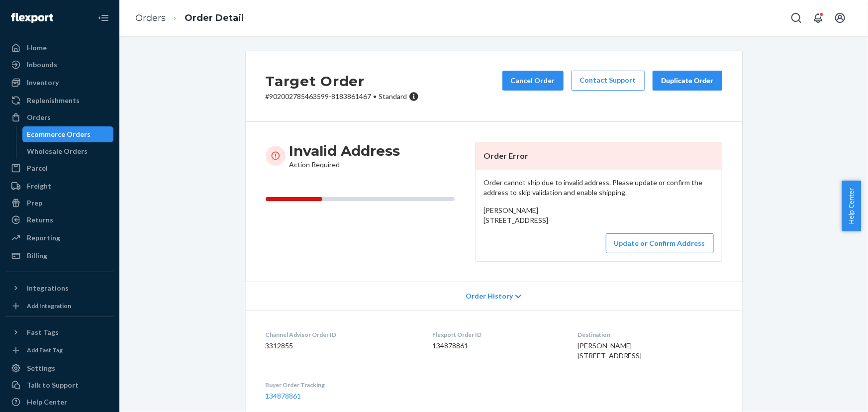 The height and width of the screenshot is (412, 868). I want to click on ol: breadcrumbs, so click(190, 18).